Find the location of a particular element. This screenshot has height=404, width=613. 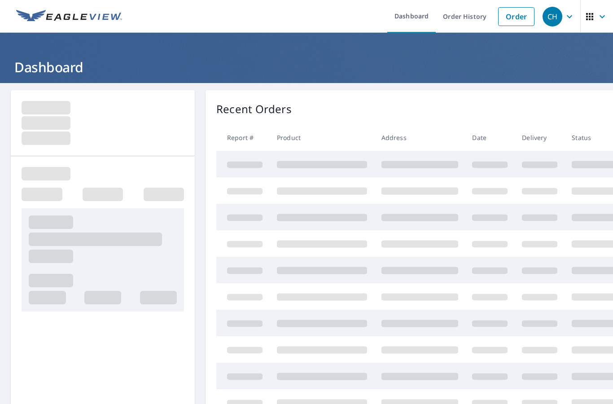

img: EV Logo is located at coordinates (69, 17).